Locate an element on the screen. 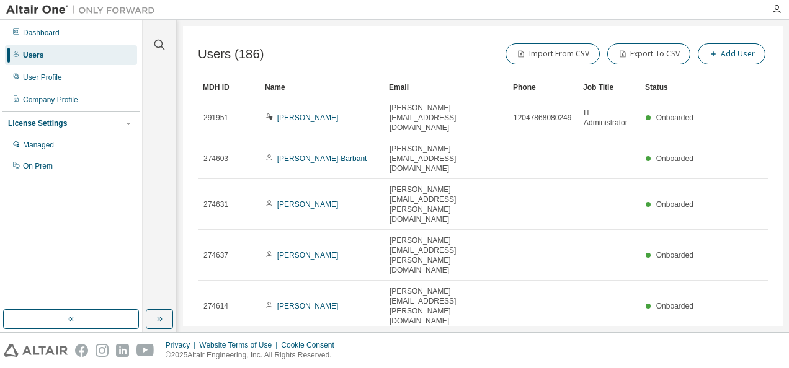 This screenshot has width=789, height=368. div: Status is located at coordinates (671, 87).